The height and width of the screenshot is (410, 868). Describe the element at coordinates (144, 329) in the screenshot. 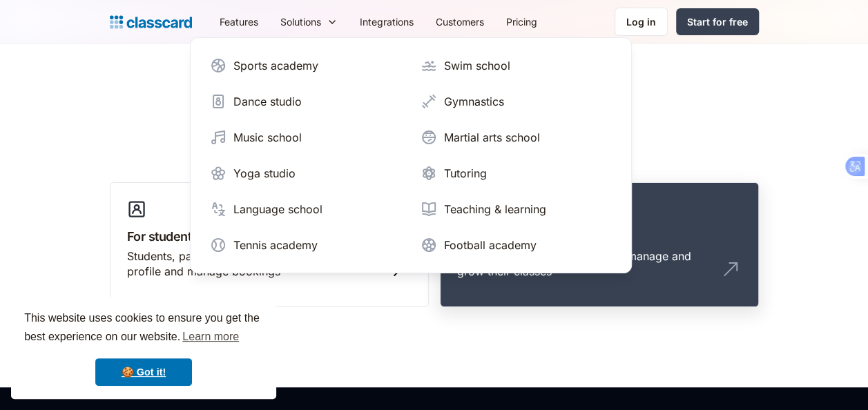

I see `span: This website uses cookies to ensure you get the best experience on our website.` at that location.